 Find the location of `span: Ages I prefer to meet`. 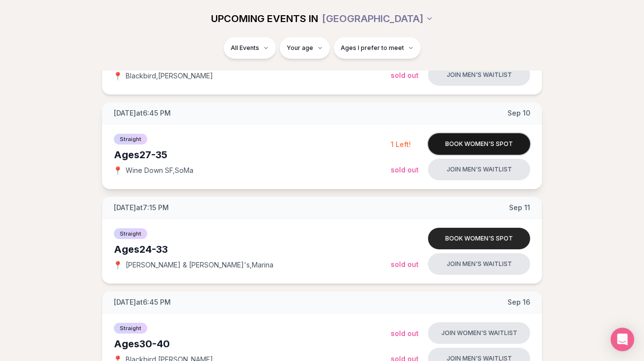

span: Ages I prefer to meet is located at coordinates (372, 48).